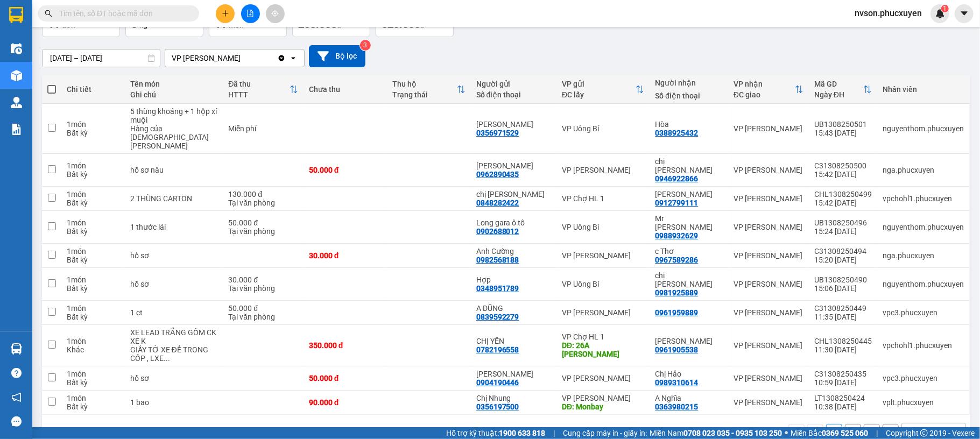 The image size is (980, 439). Describe the element at coordinates (732, 433) in the screenshot. I see `strong: 0708 023 035 - 0935 103 250` at that location.